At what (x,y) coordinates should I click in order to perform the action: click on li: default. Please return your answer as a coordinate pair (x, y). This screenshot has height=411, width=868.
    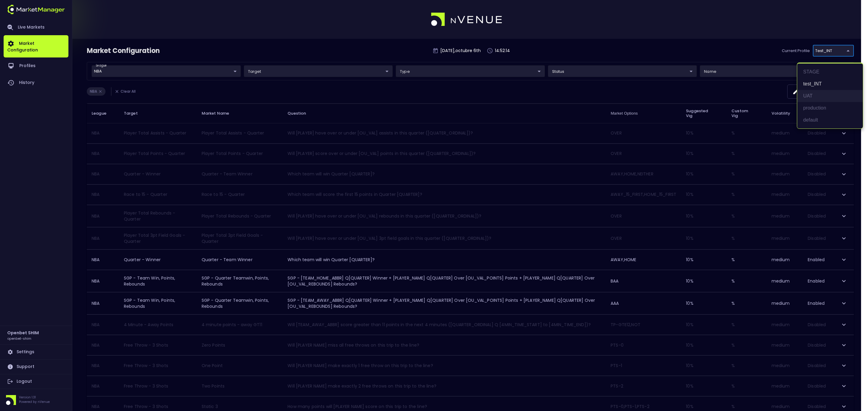
    Looking at the image, I should click on (830, 120).